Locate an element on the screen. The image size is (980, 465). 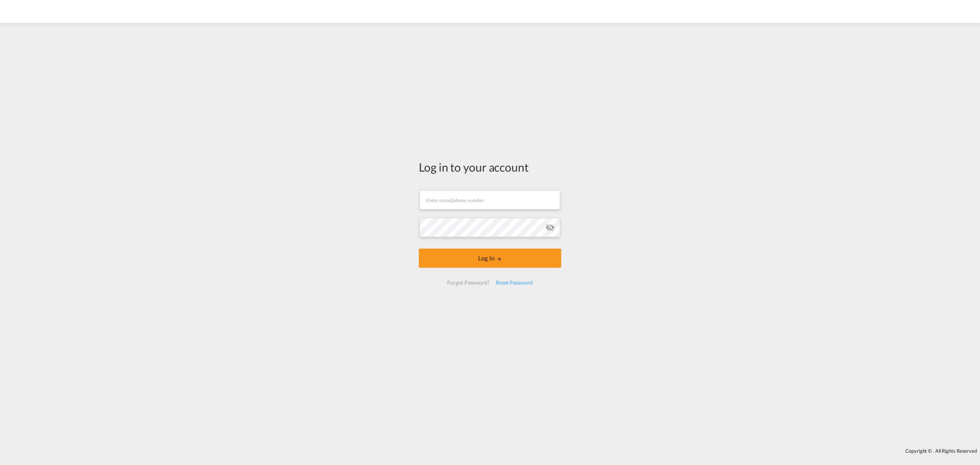
div: Log in to your account is located at coordinates (490, 167).